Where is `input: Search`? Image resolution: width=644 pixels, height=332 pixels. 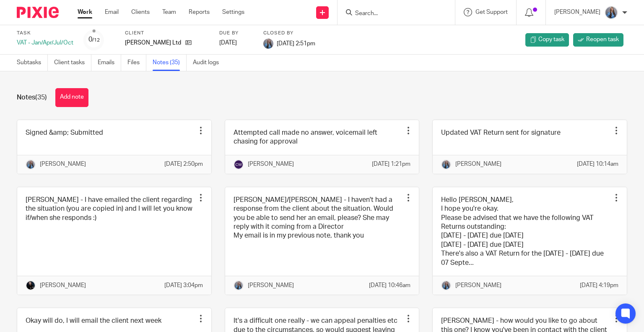 input: Search is located at coordinates (392, 14).